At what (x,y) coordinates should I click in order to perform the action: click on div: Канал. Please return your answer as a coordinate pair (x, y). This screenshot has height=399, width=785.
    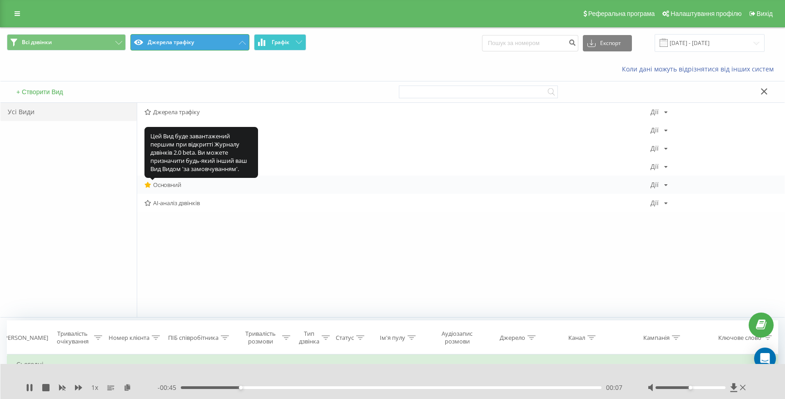
    Looking at the image, I should click on (577, 337).